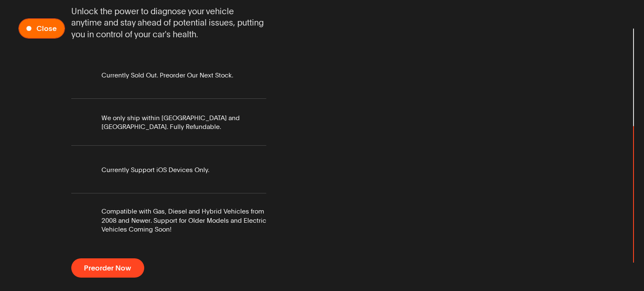  What do you see at coordinates (167, 75) in the screenshot?
I see `span: Currently Sold Out. Preorder Our Next Stock.` at bounding box center [167, 75].